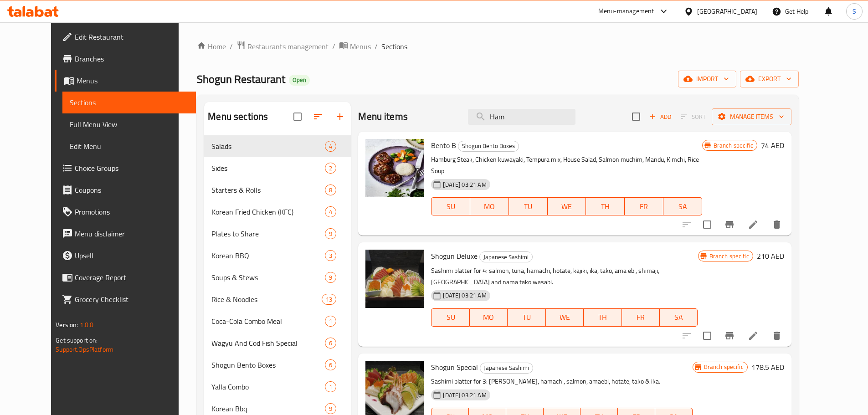 This screenshot has width=868, height=415. What do you see at coordinates (277, 234) in the screenshot?
I see `div: Plates to Share9` at bounding box center [277, 234].